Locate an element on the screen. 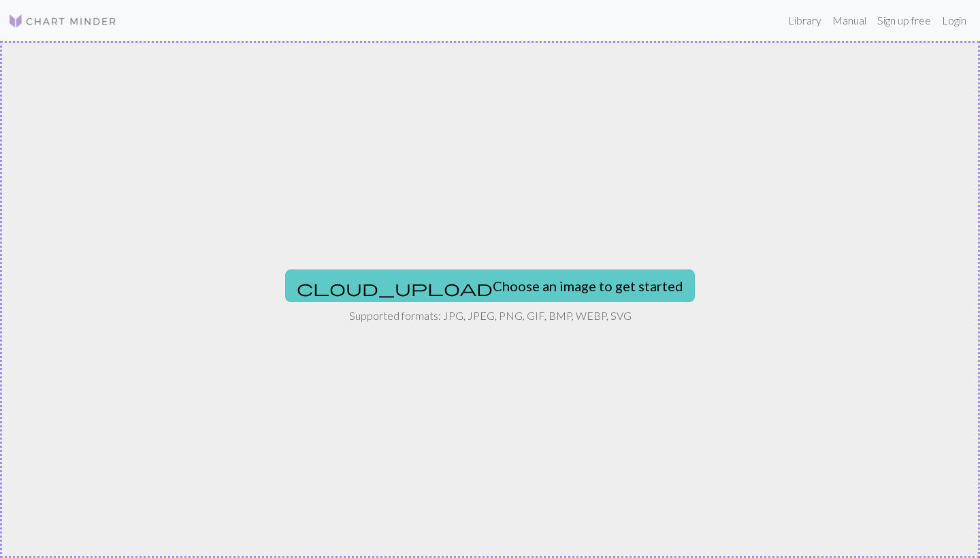 The width and height of the screenshot is (980, 558). a: Manual is located at coordinates (849, 20).